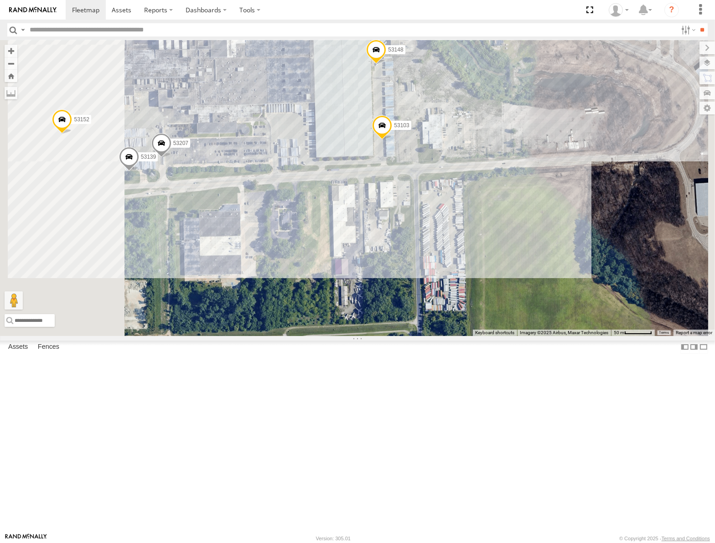 This screenshot has height=543, width=715. What do you see at coordinates (11, 93) in the screenshot?
I see `label: Measure` at bounding box center [11, 93].